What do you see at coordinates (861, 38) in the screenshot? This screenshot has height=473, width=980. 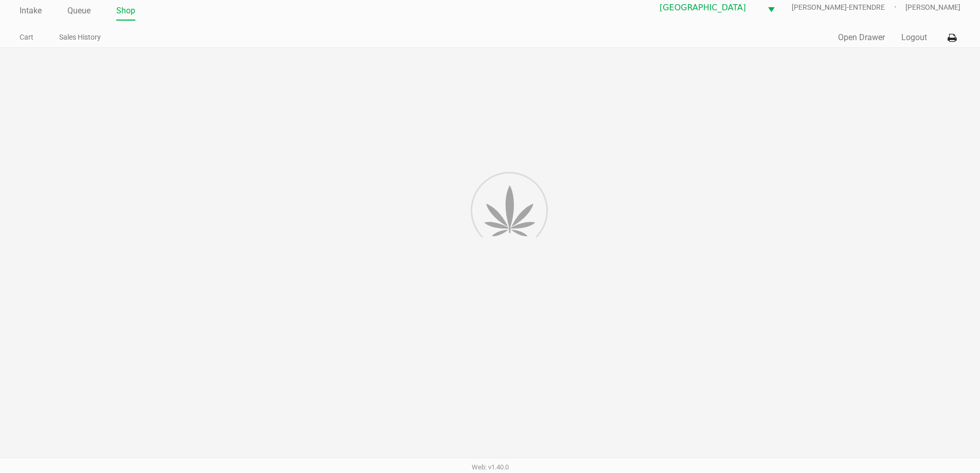 I see `button: Open Drawer` at bounding box center [861, 38].